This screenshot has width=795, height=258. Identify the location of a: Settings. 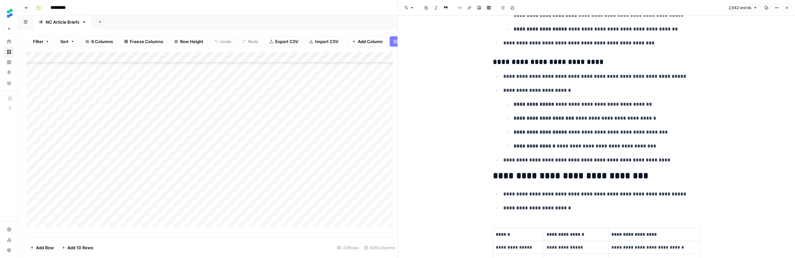
(9, 229).